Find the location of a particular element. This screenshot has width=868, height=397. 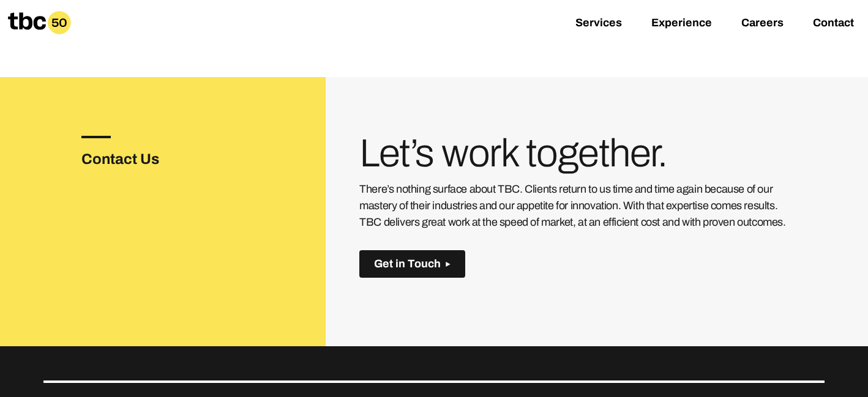

button: Get in Touch is located at coordinates (412, 264).